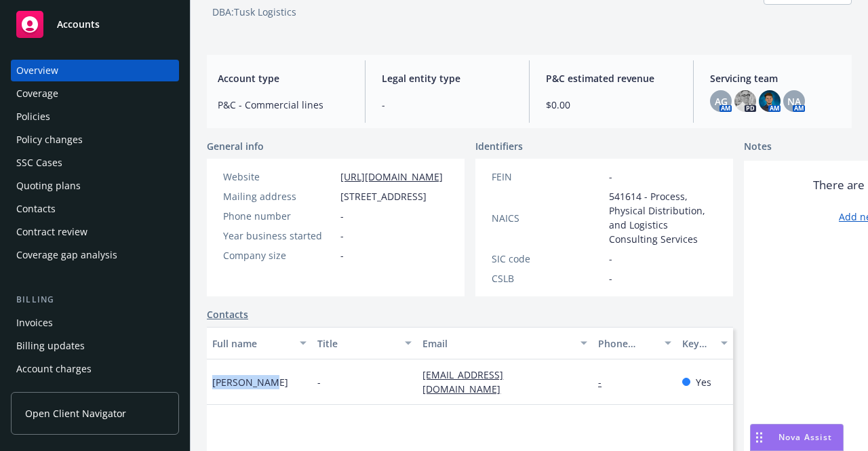 The height and width of the screenshot is (451, 868). I want to click on div: Invoices, so click(34, 323).